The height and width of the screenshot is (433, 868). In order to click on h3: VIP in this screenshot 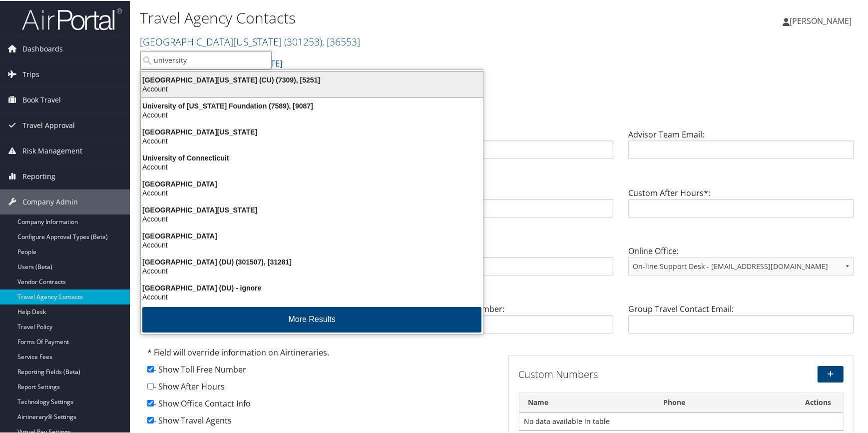, I will do `click(500, 233)`.